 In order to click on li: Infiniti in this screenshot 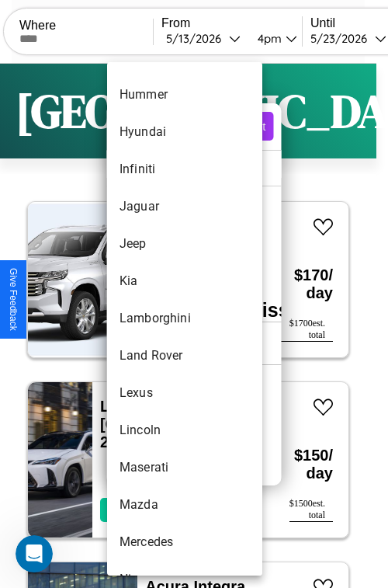, I will do `click(185, 169)`.